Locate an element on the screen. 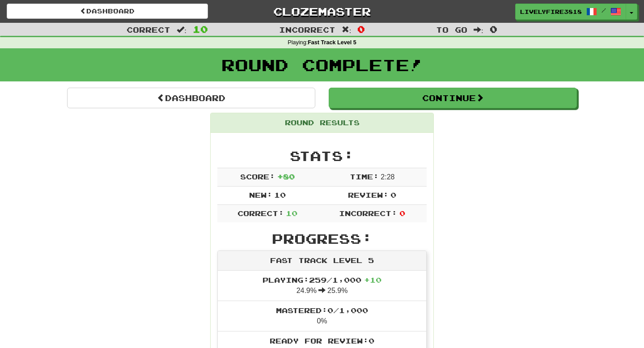 The width and height of the screenshot is (644, 348). div: Round Results is located at coordinates (322, 123).